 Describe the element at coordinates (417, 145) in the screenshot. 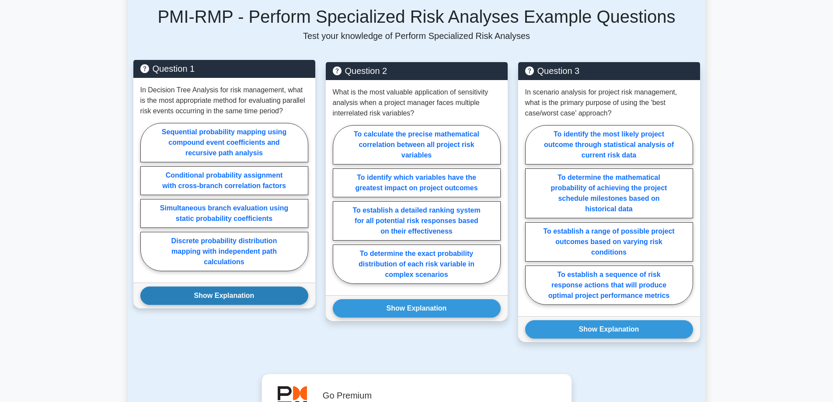

I see `label: To calculate the precise mathematical correlation between all project risk variables` at that location.